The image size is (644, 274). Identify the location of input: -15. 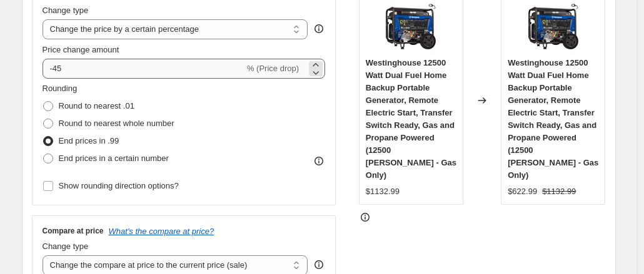
(143, 69).